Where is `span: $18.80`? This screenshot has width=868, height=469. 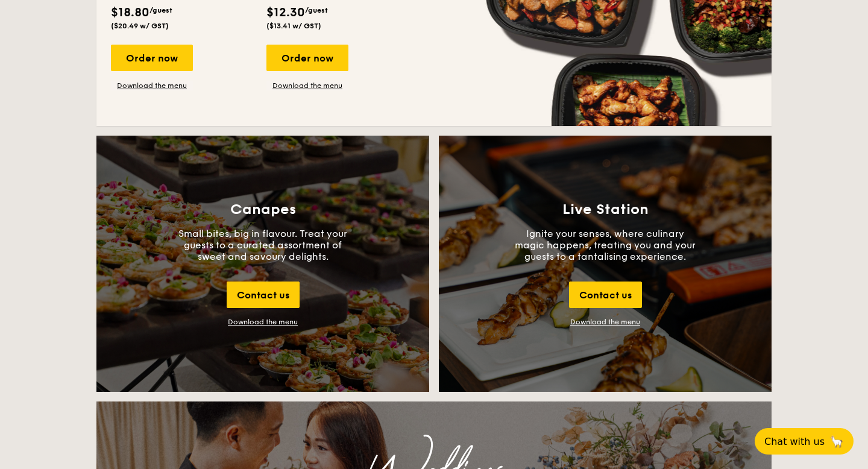
span: $18.80 is located at coordinates (130, 12).